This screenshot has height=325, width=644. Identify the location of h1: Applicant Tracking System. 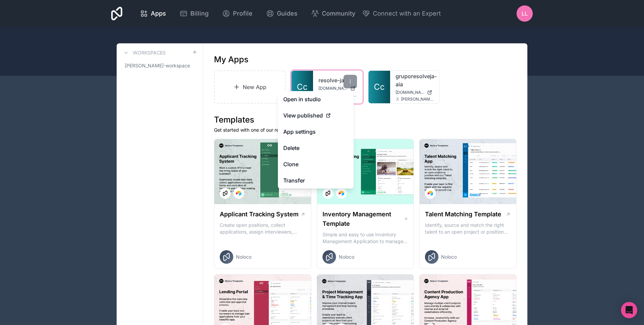
(259, 214).